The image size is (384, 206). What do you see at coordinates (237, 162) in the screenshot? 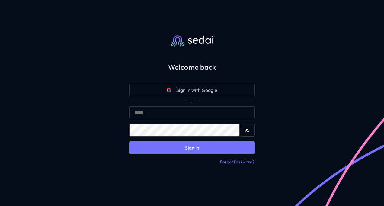
I see `button: Forgot Password?` at bounding box center [237, 162].